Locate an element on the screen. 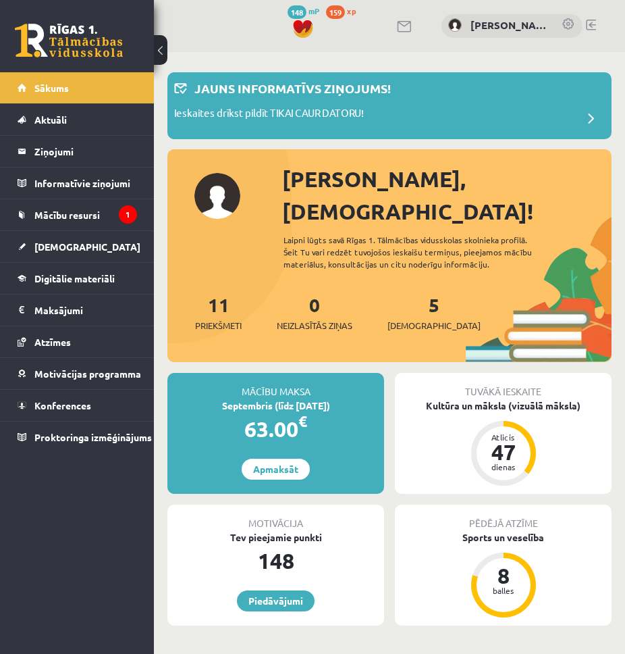 This screenshot has height=654, width=625. a: Aktuāli is located at coordinates (77, 120).